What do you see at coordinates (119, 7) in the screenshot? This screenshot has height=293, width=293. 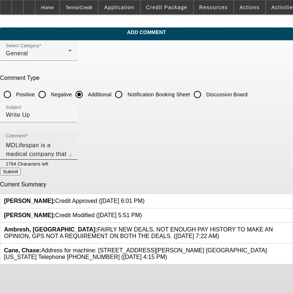 I see `span: Application` at bounding box center [119, 7].